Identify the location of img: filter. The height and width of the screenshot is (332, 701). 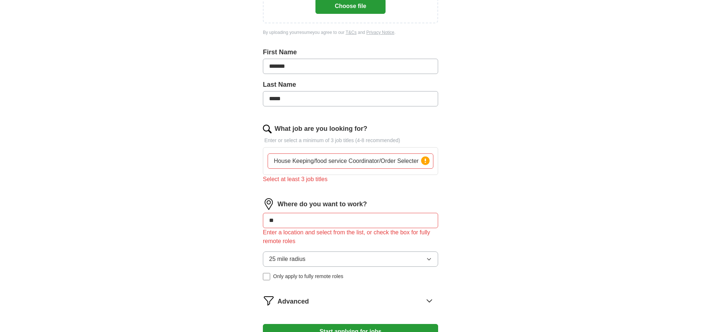
(269, 301).